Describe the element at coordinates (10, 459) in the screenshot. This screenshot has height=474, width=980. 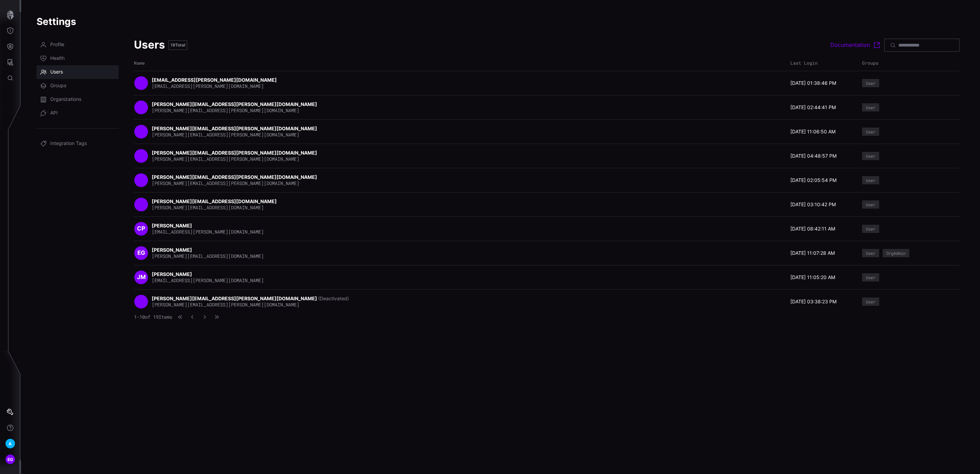
I see `button: EG` at that location.